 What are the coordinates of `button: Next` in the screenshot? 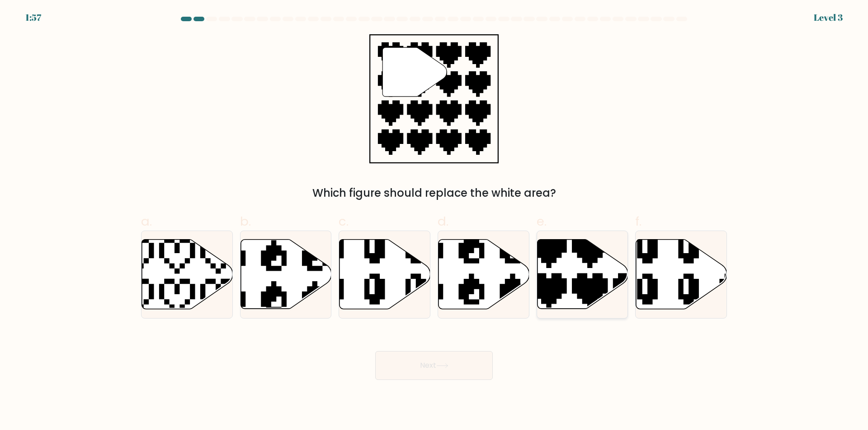 It's located at (434, 366).